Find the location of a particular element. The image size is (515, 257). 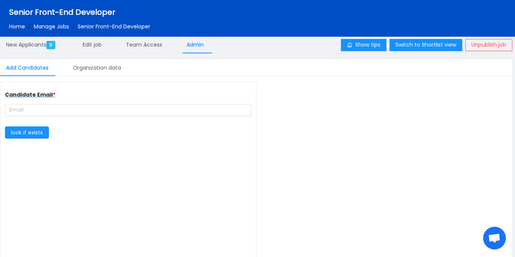

input: Email is located at coordinates (128, 110).